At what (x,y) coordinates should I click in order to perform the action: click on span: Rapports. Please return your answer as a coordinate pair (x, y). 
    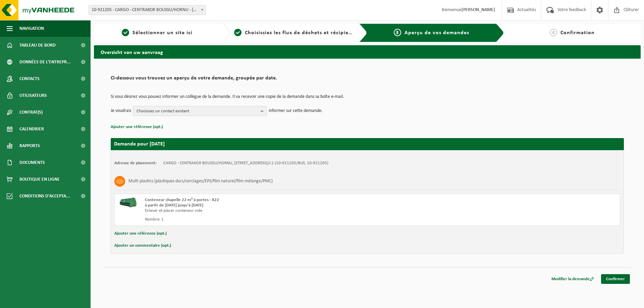
    Looking at the image, I should click on (29, 146).